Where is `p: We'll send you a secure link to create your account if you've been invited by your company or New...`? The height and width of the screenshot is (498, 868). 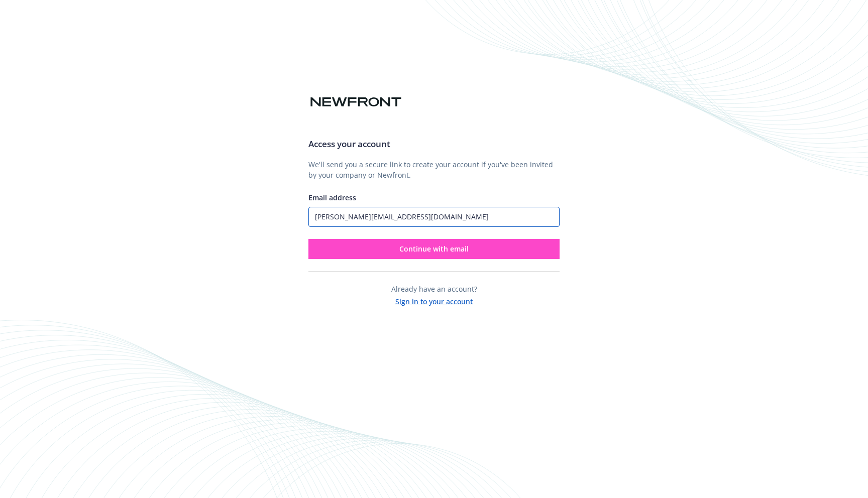
p: We'll send you a secure link to create your account if you've been invited by your company or New... is located at coordinates (434, 170).